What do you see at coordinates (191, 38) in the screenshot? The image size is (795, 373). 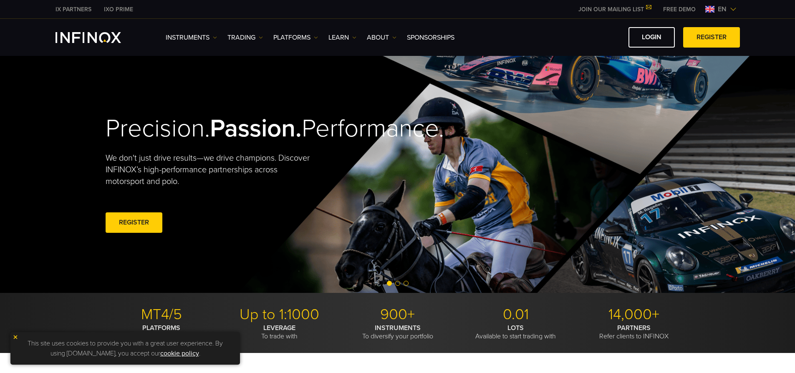 I see `a: Instruments` at bounding box center [191, 38].